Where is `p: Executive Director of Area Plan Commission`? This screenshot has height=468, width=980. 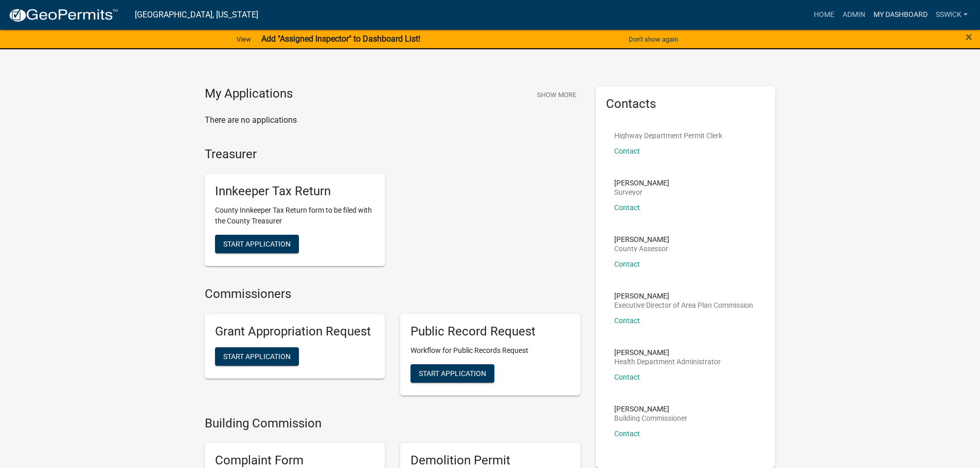
p: Executive Director of Area Plan Commission is located at coordinates (684, 305).